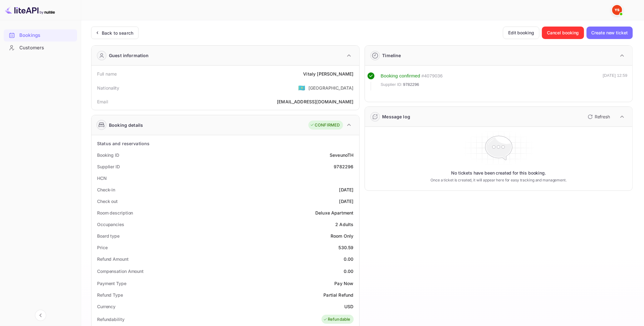 The width and height of the screenshot is (644, 326). I want to click on p: Once a ticket is created, it will appear here for easy tracking and management., so click(499, 180).